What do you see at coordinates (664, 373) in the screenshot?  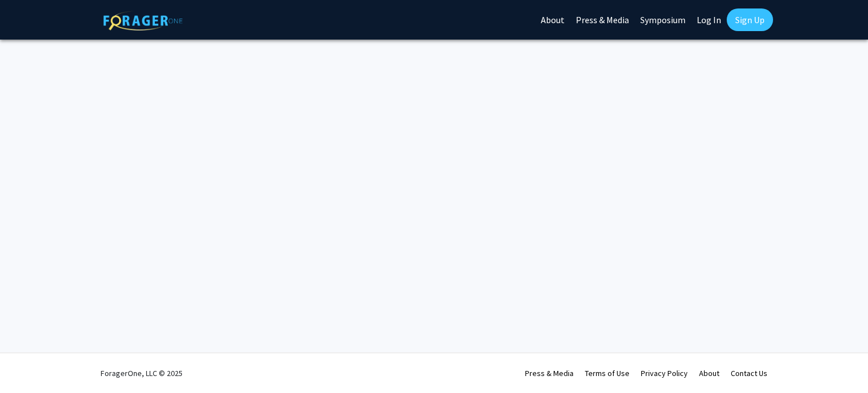 I see `a: Privacy Policy` at bounding box center [664, 373].